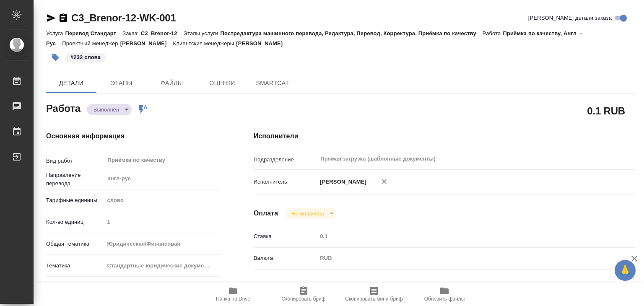 The image size is (644, 306). I want to click on span: Скопировать бриф, so click(303, 299).